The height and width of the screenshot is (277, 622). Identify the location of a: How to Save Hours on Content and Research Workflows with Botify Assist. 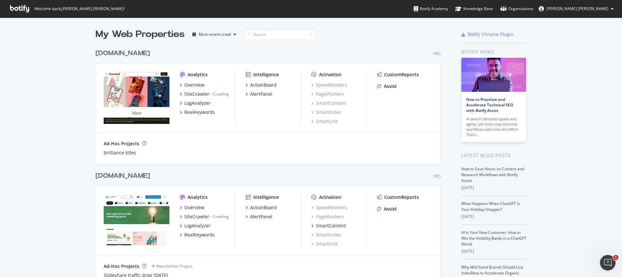
(493, 174).